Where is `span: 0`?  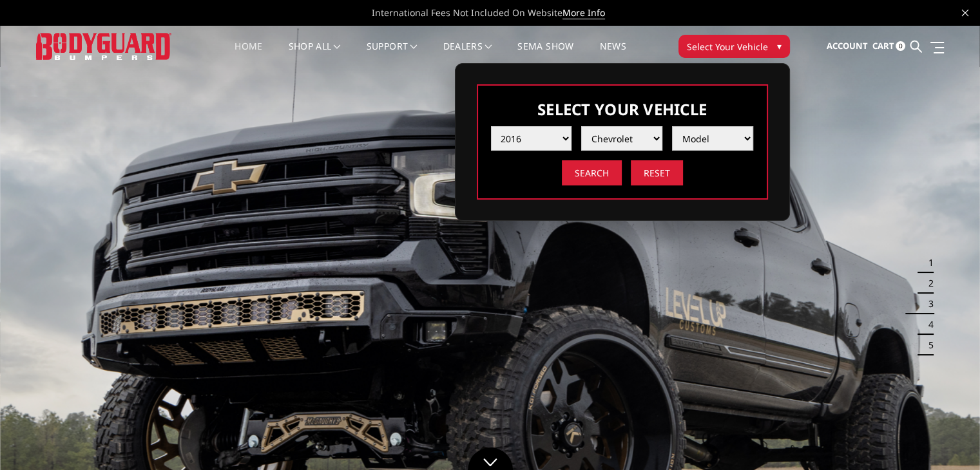 span: 0 is located at coordinates (900, 45).